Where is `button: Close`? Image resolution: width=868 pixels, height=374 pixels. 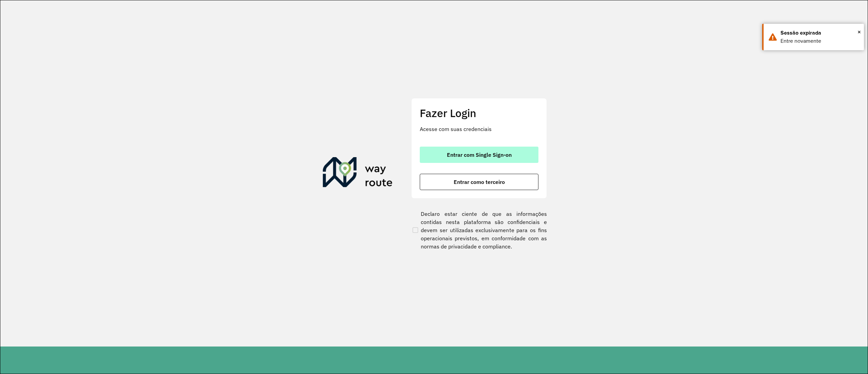
button: Close is located at coordinates (859, 32).